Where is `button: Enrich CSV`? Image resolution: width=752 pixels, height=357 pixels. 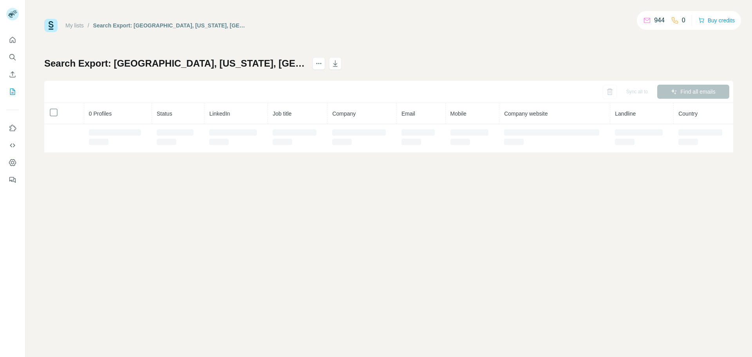 button: Enrich CSV is located at coordinates (13, 74).